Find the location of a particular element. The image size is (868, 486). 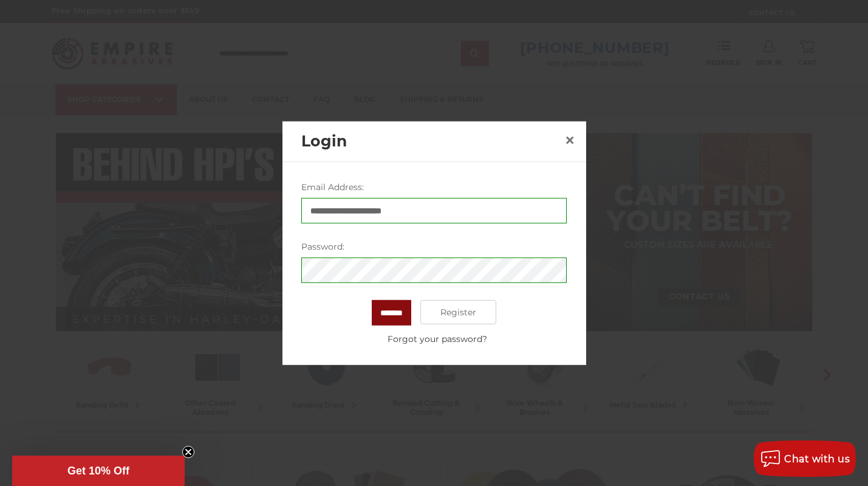

a: Register is located at coordinates (458, 312).